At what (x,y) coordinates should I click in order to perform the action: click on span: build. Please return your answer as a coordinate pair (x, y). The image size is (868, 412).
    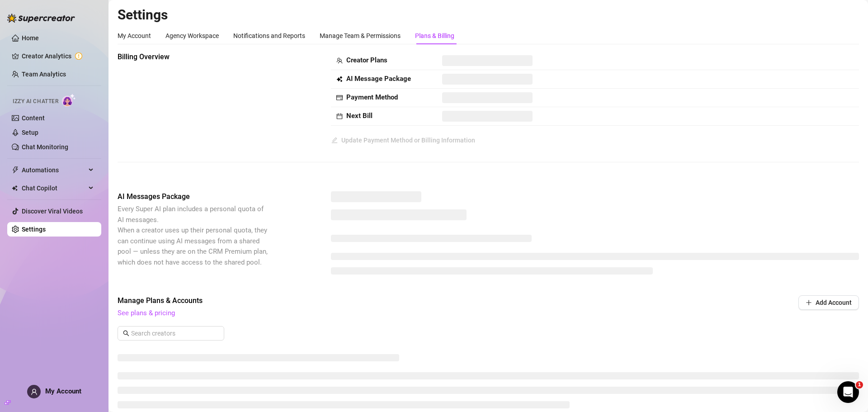
    Looking at the image, I should click on (8, 403).